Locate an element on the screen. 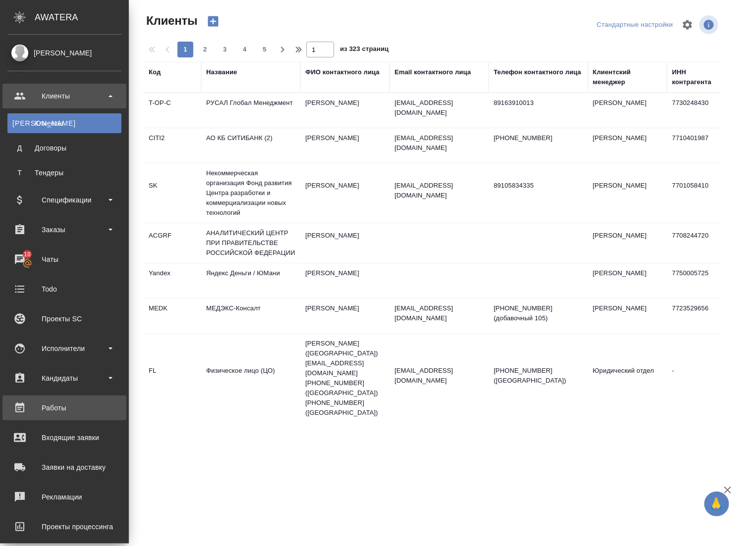 The width and height of the screenshot is (739, 546). span: Настроить таблицу is located at coordinates (687, 25).